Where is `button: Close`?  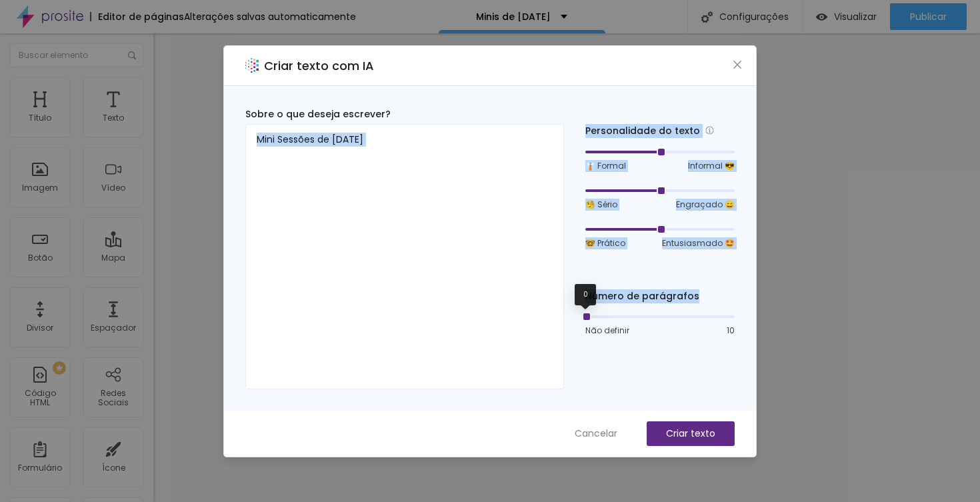 button: Close is located at coordinates (737, 64).